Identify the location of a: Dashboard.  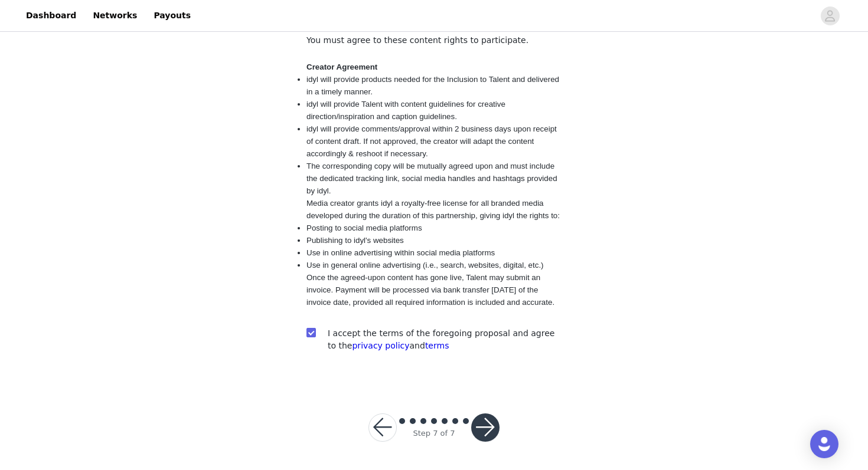
(51, 16).